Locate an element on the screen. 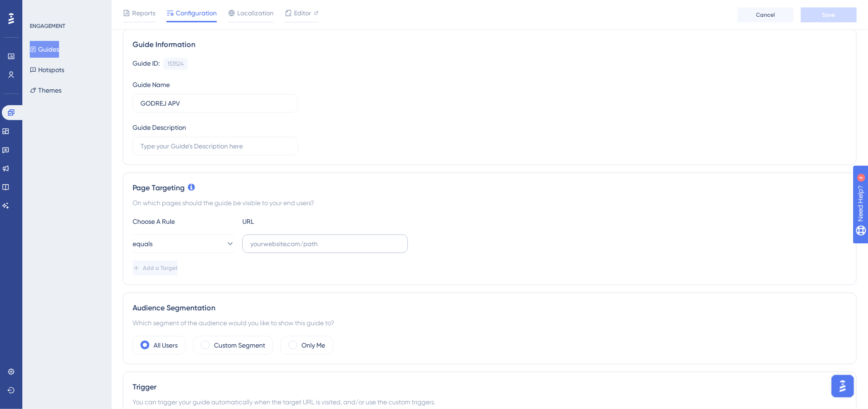 The width and height of the screenshot is (868, 409). button: Hotspots is located at coordinates (47, 70).